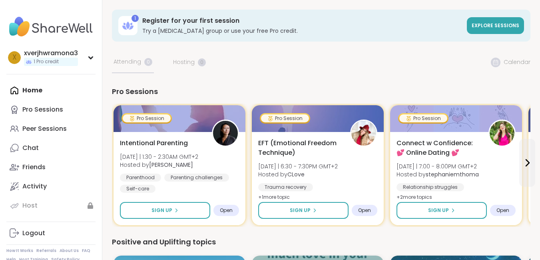 This screenshot has height=260, width=540. I want to click on span: x, so click(14, 58).